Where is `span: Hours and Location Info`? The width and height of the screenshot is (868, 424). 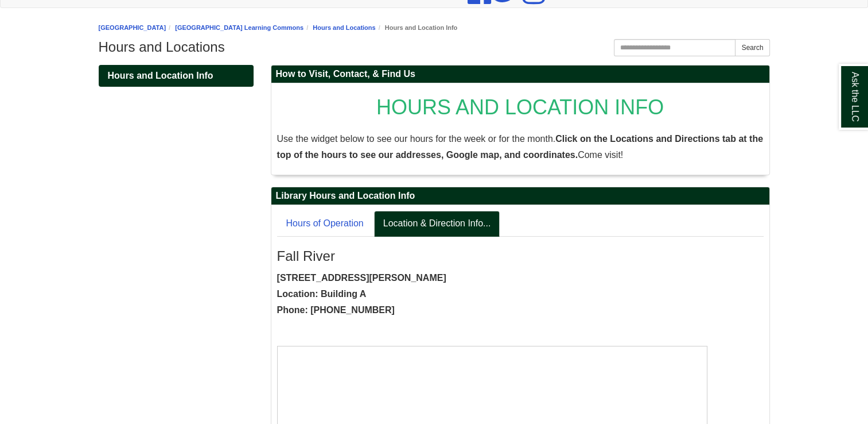
span: Hours and Location Info is located at coordinates (161, 75).